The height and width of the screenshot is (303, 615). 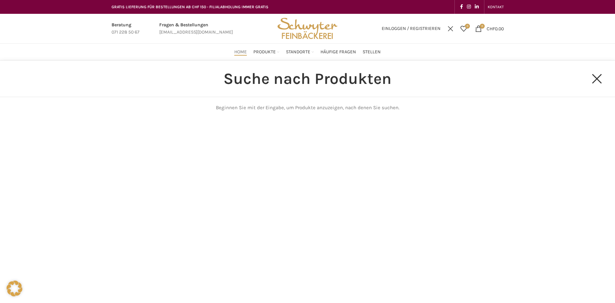 I want to click on a: Häufige Fragen, so click(x=338, y=52).